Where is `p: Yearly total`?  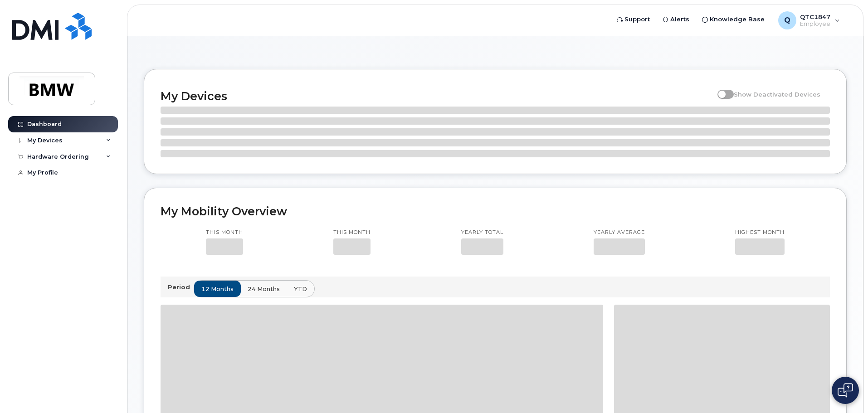 p: Yearly total is located at coordinates (482, 233).